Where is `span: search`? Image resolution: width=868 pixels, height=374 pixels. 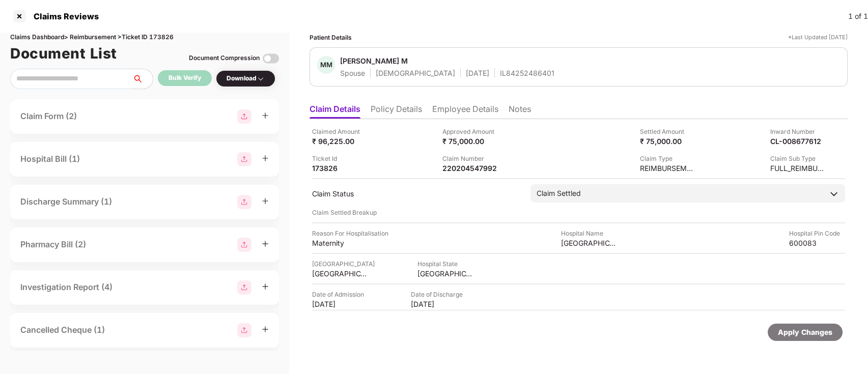 span: search is located at coordinates (142, 79).